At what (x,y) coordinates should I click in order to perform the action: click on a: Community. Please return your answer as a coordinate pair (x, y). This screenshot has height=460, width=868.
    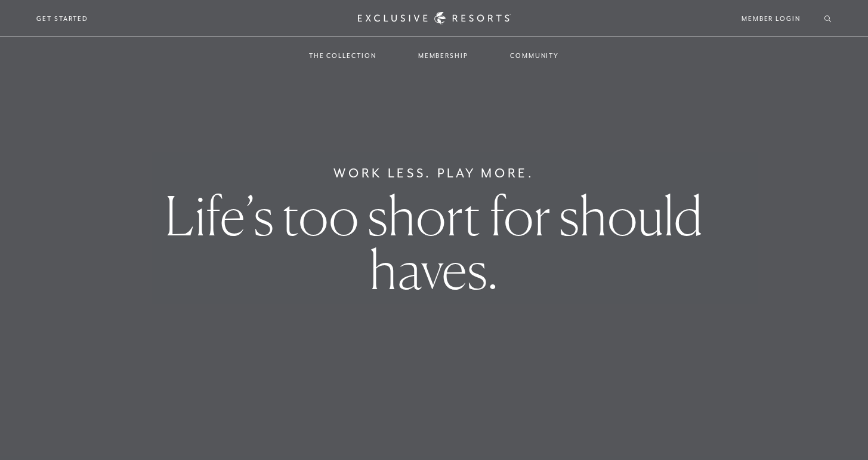
    Looking at the image, I should click on (534, 56).